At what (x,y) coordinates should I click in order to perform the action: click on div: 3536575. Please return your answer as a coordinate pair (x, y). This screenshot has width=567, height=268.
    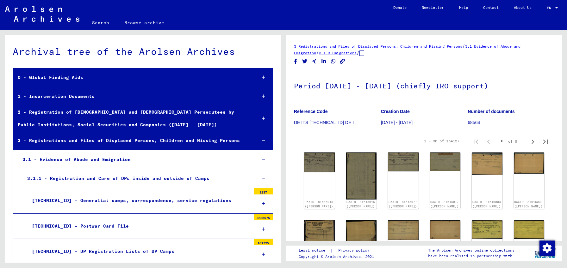
    Looking at the image, I should click on (263, 217).